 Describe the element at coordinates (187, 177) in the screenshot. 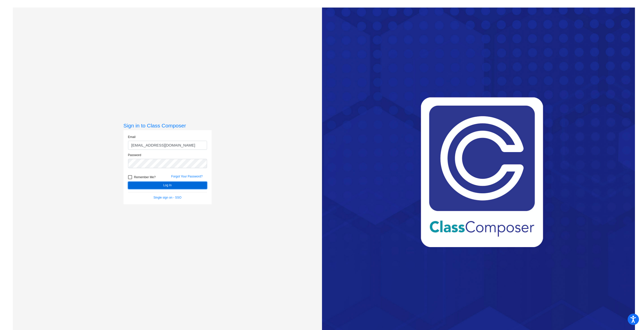

I see `a: Forgot Your Password?` at that location.